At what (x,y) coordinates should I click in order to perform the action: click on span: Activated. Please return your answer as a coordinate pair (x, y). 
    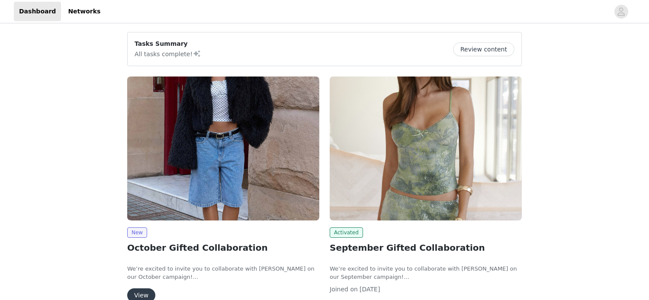
    Looking at the image, I should click on (346, 233).